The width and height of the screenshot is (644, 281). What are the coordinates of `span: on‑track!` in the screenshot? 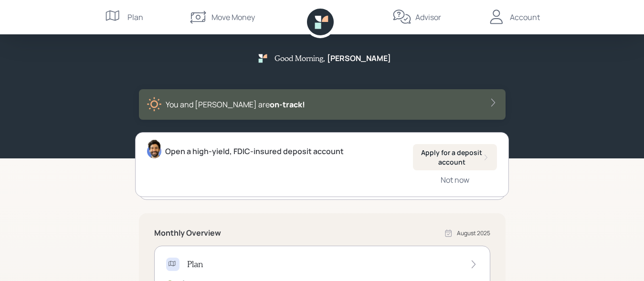 It's located at (288, 105).